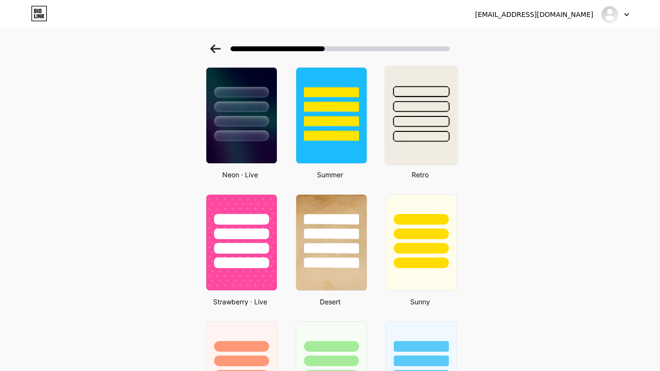 The image size is (660, 371). What do you see at coordinates (330, 174) in the screenshot?
I see `div: Summer` at bounding box center [330, 174].